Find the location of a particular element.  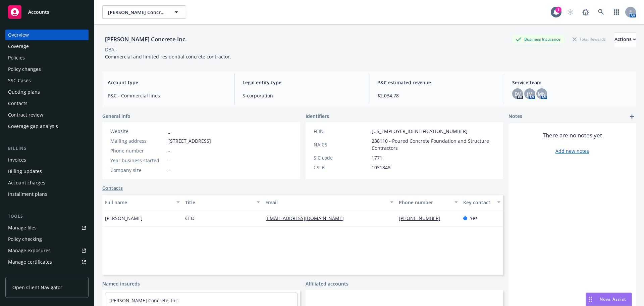

div: Installment plans is located at coordinates (27, 194).